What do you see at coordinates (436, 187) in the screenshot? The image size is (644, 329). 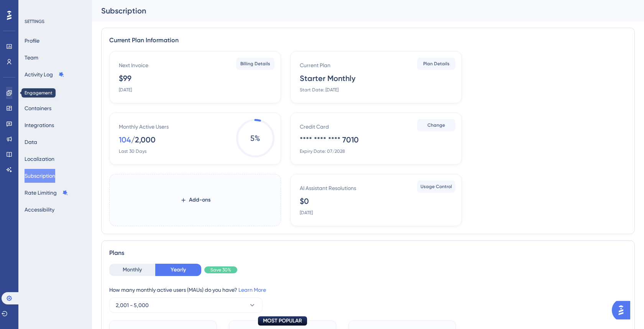 I see `span: Usage Control` at bounding box center [436, 187].